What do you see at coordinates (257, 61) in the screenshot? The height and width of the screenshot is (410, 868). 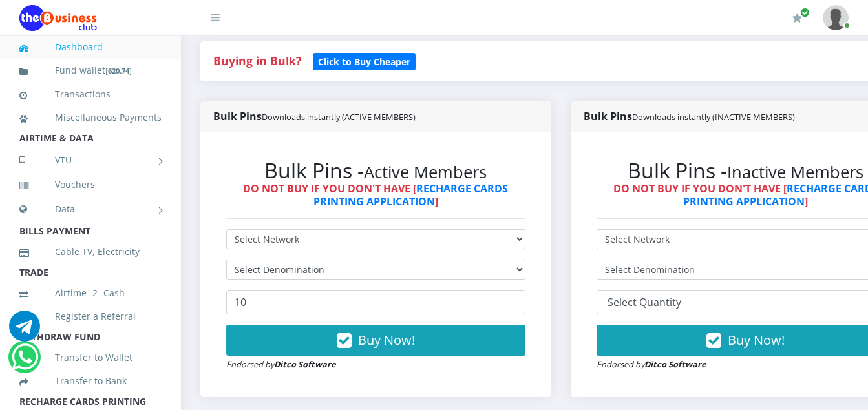 I see `strong: Buying in Bulk?` at bounding box center [257, 61].